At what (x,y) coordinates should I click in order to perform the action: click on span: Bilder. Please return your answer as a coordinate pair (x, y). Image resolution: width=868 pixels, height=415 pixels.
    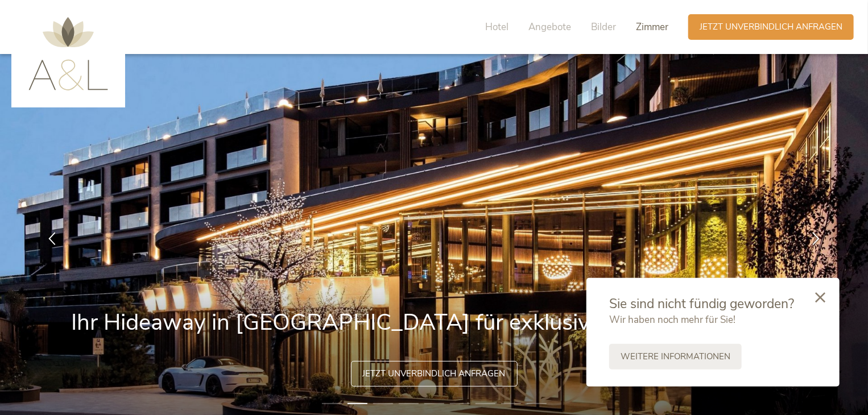
    Looking at the image, I should click on (603, 27).